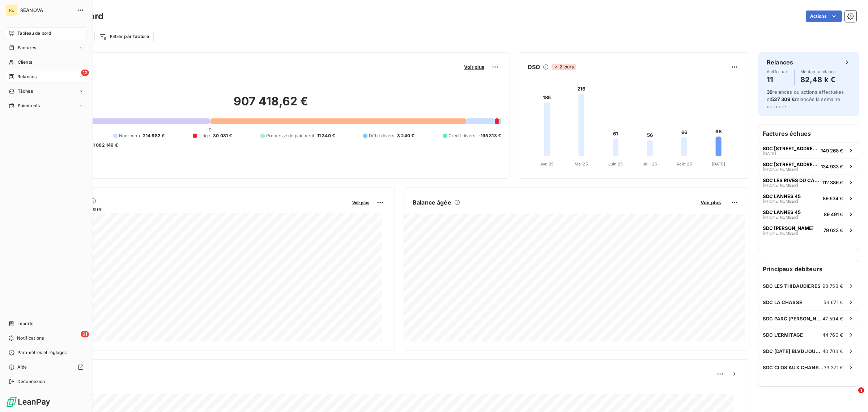 The width and height of the screenshot is (868, 412). What do you see at coordinates (432, 202) in the screenshot?
I see `h6: Balance âgée` at bounding box center [432, 202].